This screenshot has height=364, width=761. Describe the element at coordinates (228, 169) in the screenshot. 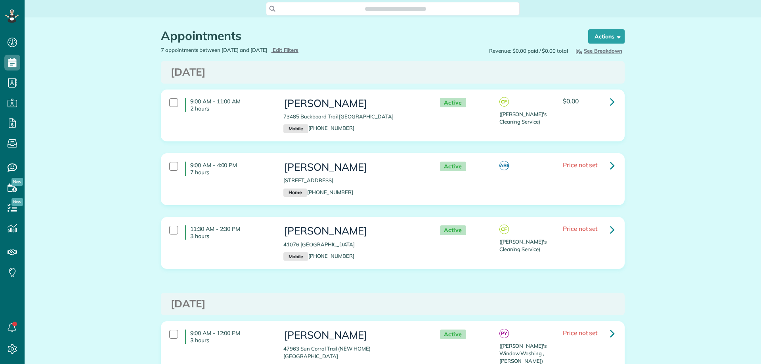

I see `h4: 9:00 AM - 4:00 PM` at that location.